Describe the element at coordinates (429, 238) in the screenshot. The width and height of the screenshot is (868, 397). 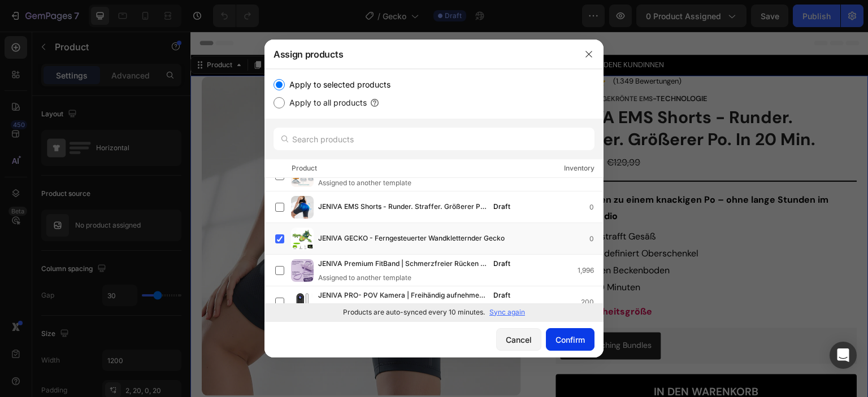
I see `span: Stärkt den Beckenboden` at that location.